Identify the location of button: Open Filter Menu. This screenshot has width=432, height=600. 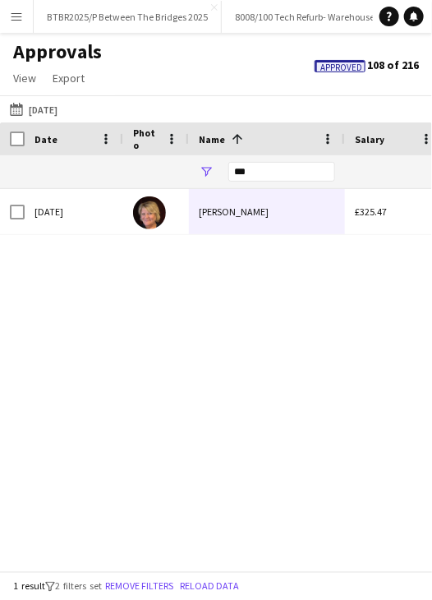
(206, 172).